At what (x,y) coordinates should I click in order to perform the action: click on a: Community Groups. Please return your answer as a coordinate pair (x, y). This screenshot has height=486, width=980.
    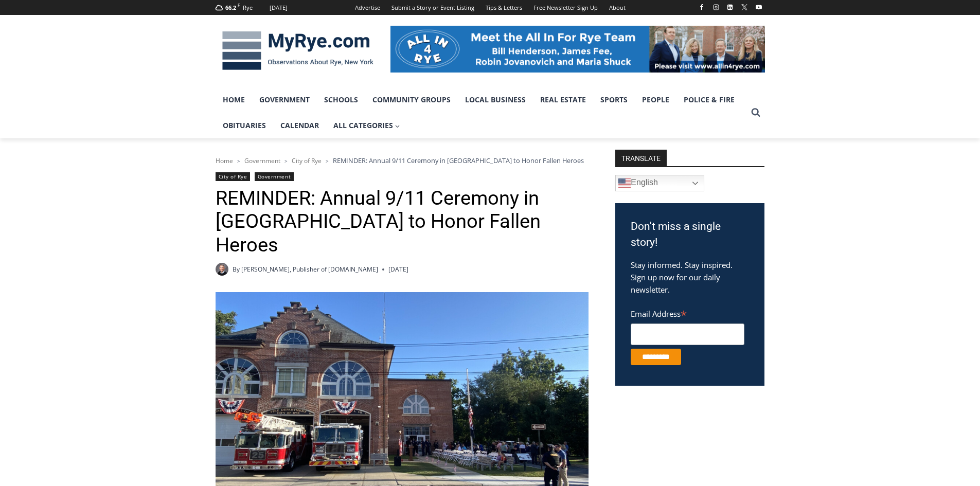
    Looking at the image, I should click on (411, 100).